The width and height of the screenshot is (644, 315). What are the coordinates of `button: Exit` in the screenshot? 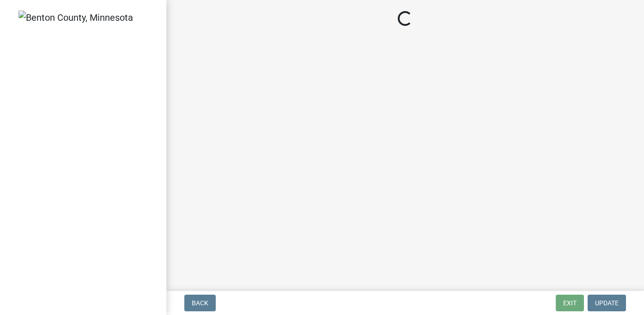 It's located at (569, 303).